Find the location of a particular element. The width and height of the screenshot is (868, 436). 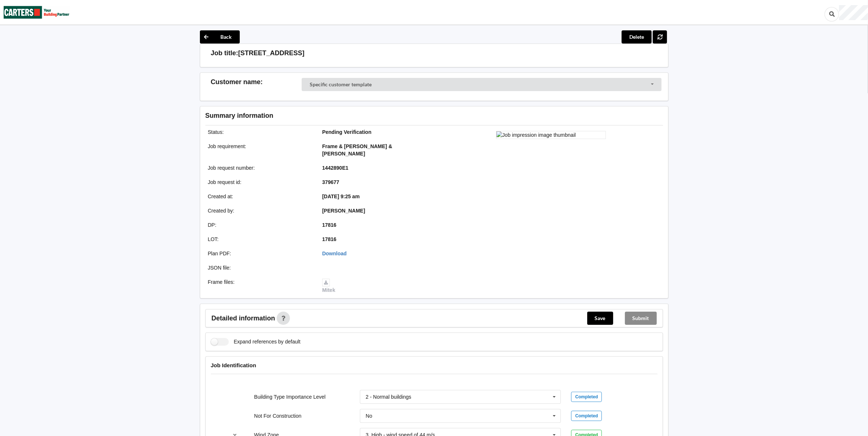

a: Mitek is located at coordinates (328, 286).